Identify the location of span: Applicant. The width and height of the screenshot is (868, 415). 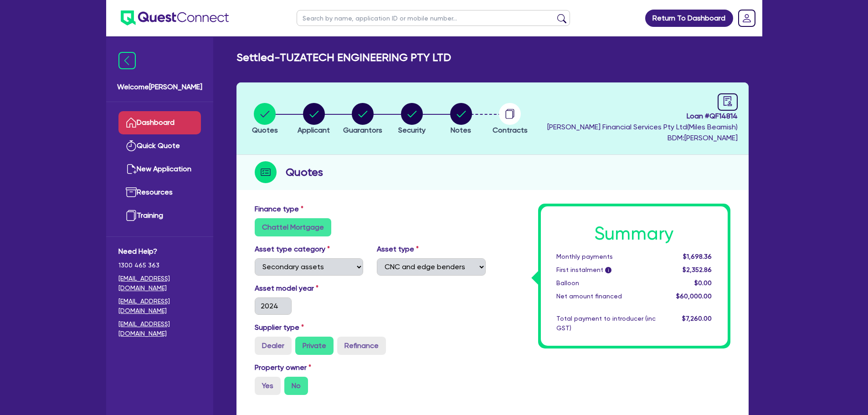
(313, 130).